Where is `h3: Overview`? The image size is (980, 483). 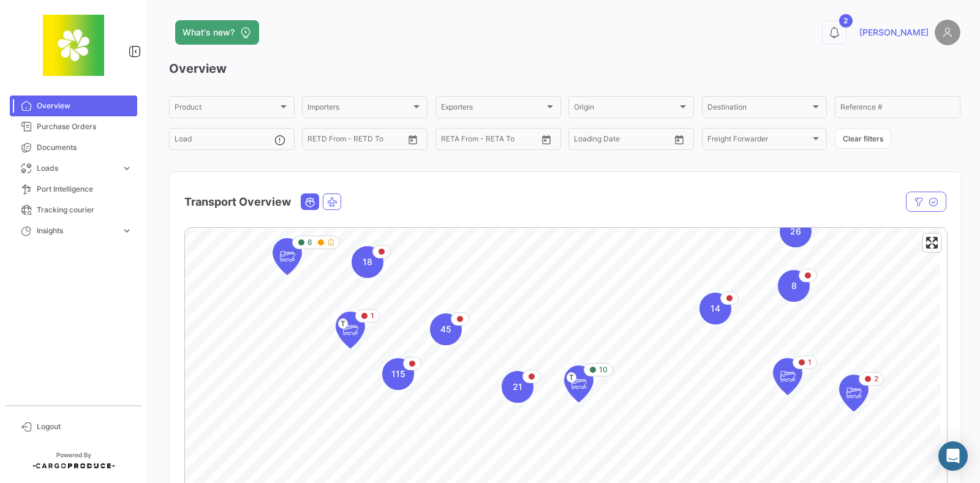
h3: Overview is located at coordinates (565, 68).